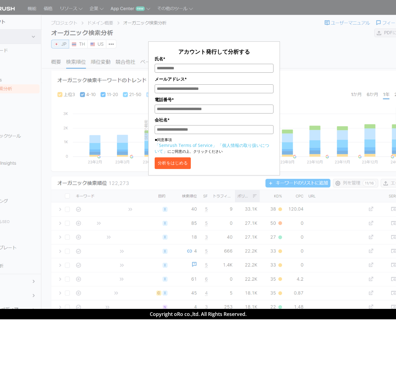 The height and width of the screenshot is (369, 396). I want to click on label: メールアドレス*, so click(214, 79).